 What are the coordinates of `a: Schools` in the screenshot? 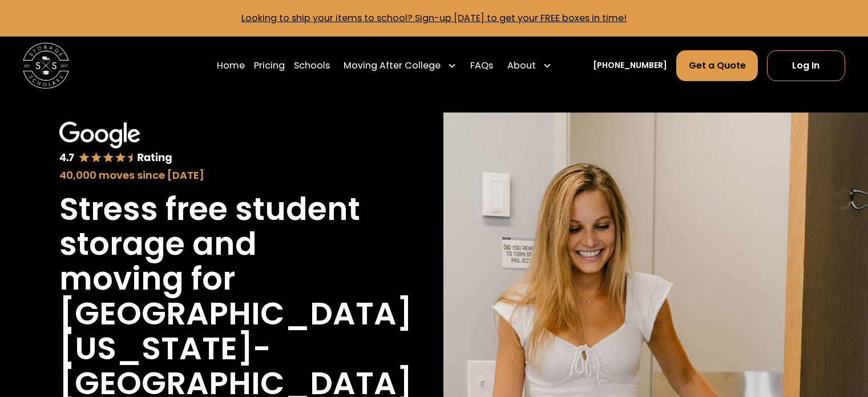 It's located at (311, 65).